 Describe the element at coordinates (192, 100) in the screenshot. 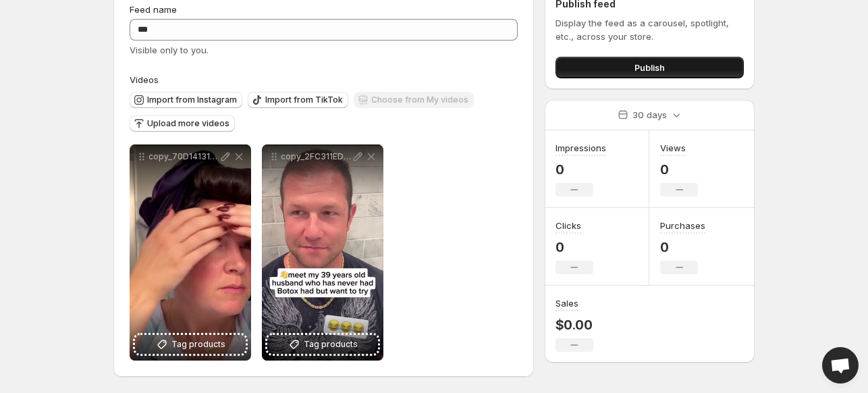

I see `span: Import from Instagram` at that location.